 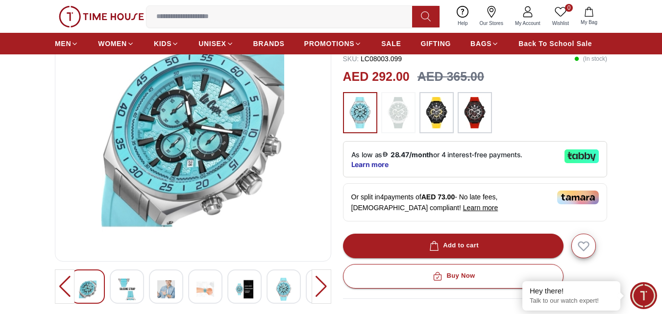 What do you see at coordinates (571, 301) in the screenshot?
I see `p: Talk to our watch expert!` at bounding box center [571, 301].